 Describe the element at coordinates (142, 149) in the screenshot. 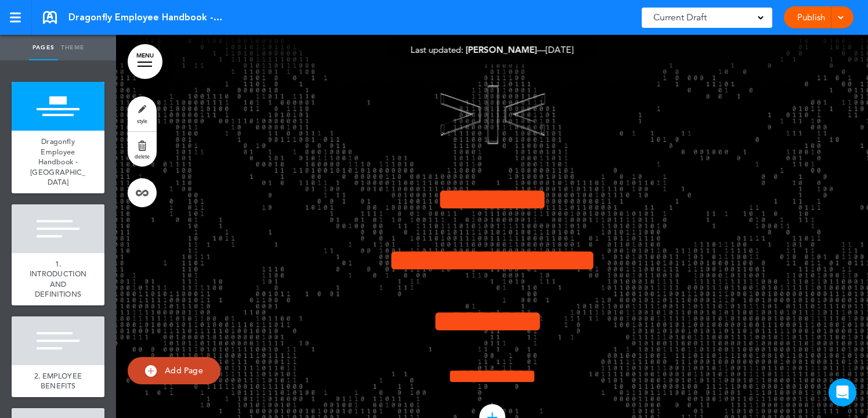

I see `a: delete` at that location.